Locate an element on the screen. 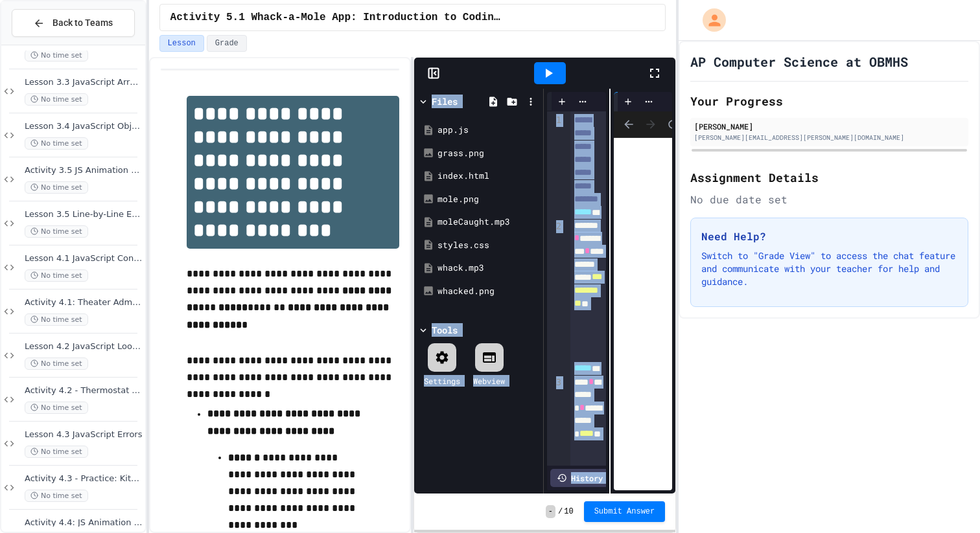  button: Back to Teams is located at coordinates (73, 23).